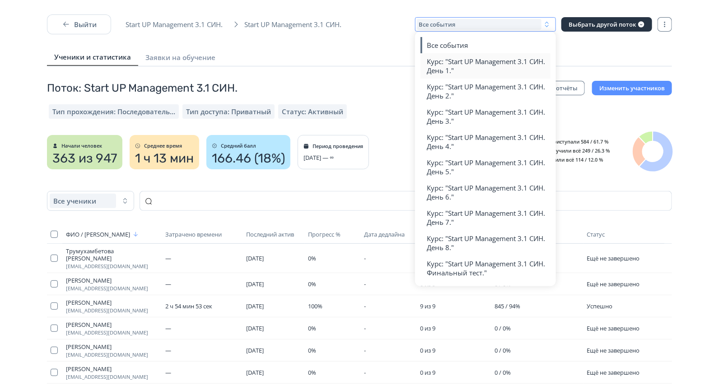 Image resolution: width=719 pixels, height=386 pixels. Describe the element at coordinates (270, 234) in the screenshot. I see `span: Последний актив` at that location.